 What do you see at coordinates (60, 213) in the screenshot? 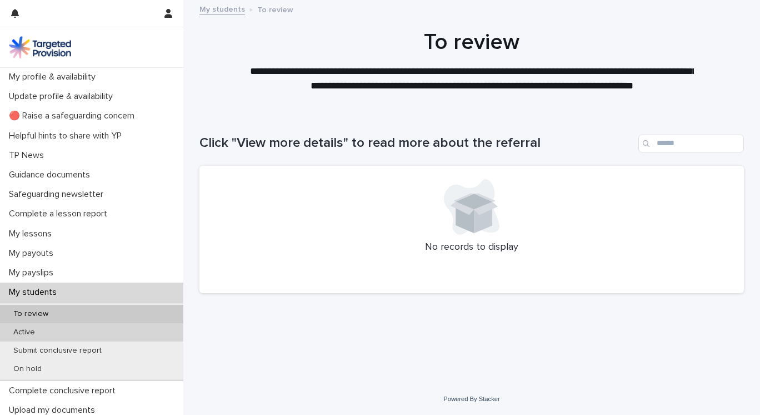
I see `p: Complete a lesson report` at bounding box center [60, 213].